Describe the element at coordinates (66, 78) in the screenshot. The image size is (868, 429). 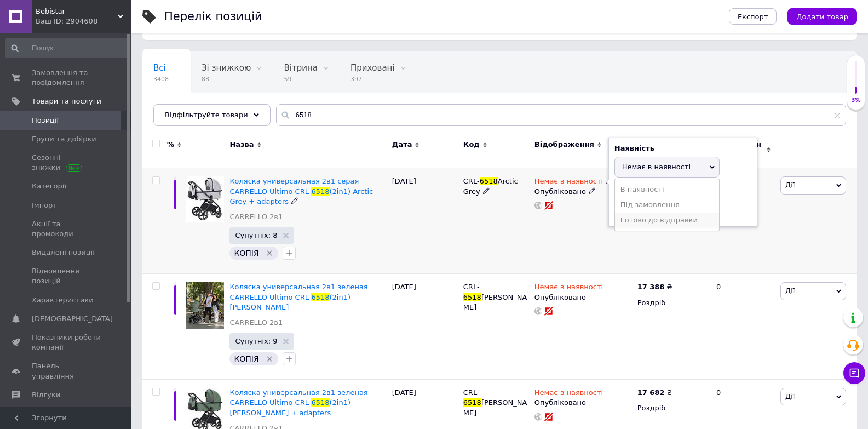
I see `span: Замовлення та повідомлення` at that location.